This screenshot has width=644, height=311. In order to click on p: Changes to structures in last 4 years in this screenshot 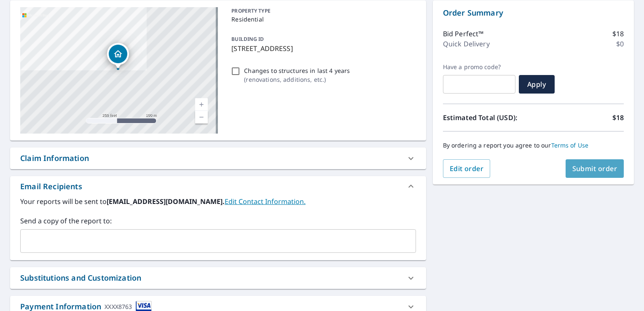, I will do `click(297, 70)`.